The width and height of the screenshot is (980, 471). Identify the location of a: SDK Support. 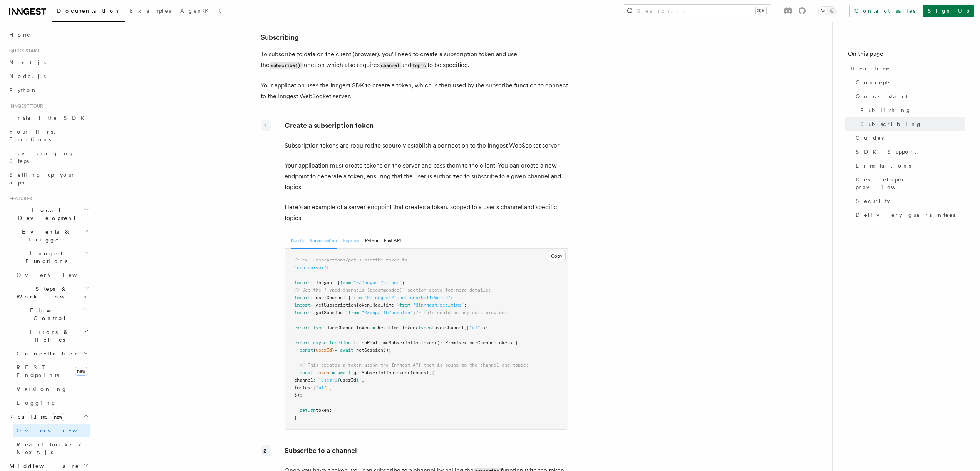
(909, 152).